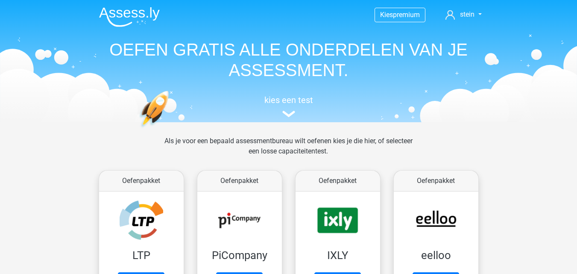 This screenshot has width=577, height=274. What do you see at coordinates (289, 114) in the screenshot?
I see `img: assessment` at bounding box center [289, 114].